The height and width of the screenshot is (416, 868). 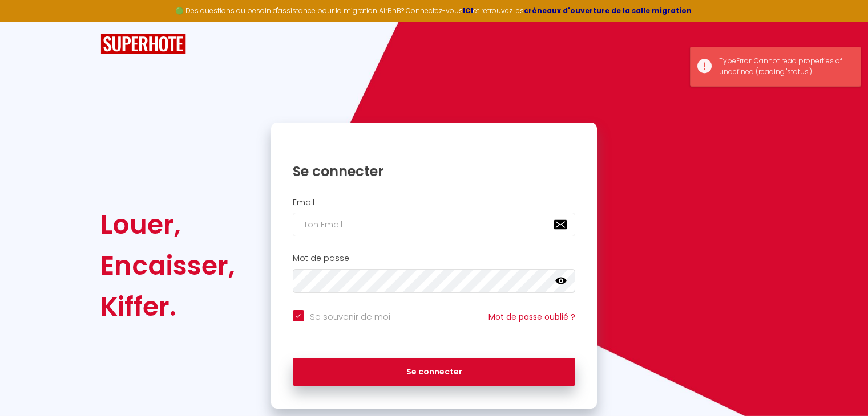 I want to click on div: Louer,, so click(x=168, y=224).